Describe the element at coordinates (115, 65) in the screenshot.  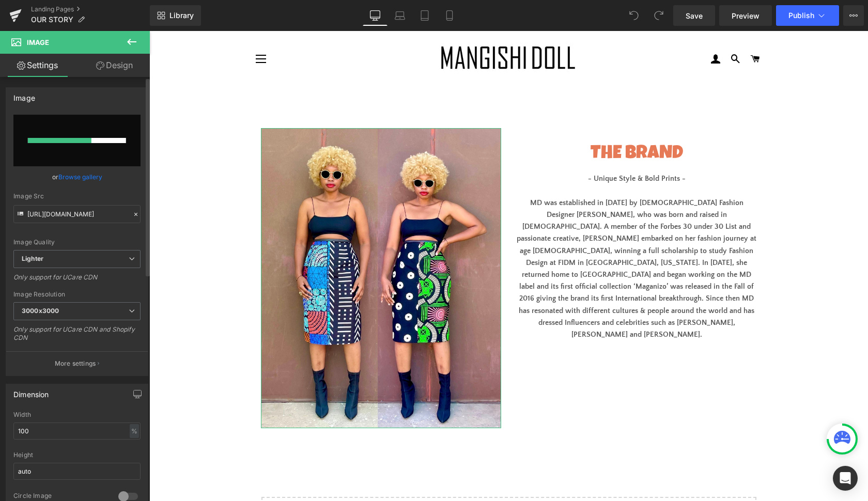
I see `a: Design` at that location.